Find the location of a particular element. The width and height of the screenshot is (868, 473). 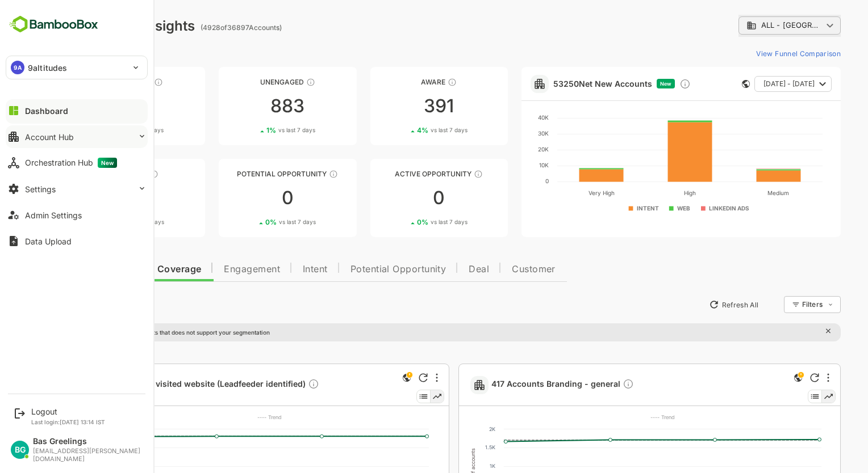

div: Aware is located at coordinates (399, 82).